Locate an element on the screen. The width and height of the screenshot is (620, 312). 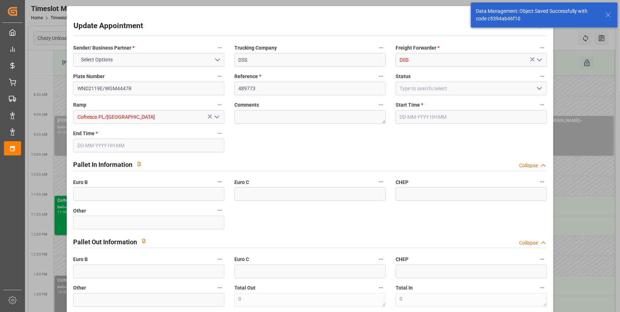
span: Reference is located at coordinates (248, 76).